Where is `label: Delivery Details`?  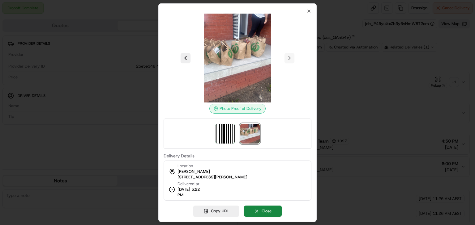
label: Delivery Details is located at coordinates (237, 156).